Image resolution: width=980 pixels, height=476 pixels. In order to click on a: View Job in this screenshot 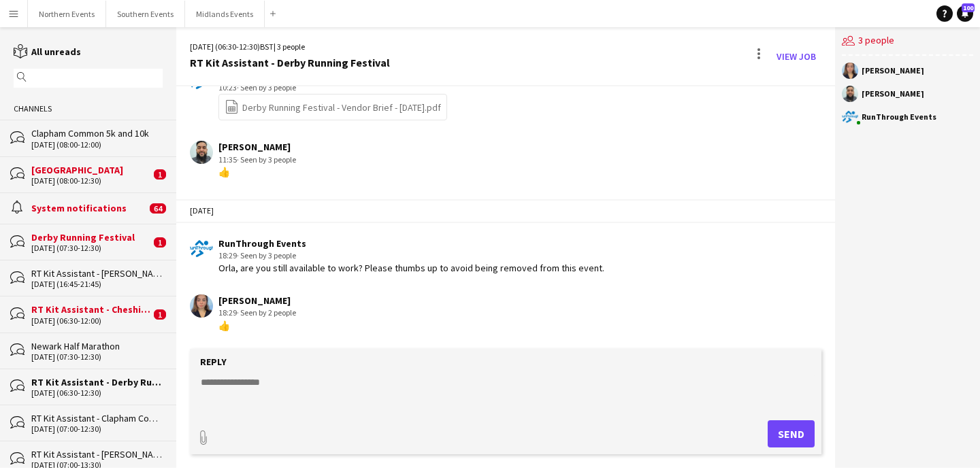, I will do `click(796, 56)`.